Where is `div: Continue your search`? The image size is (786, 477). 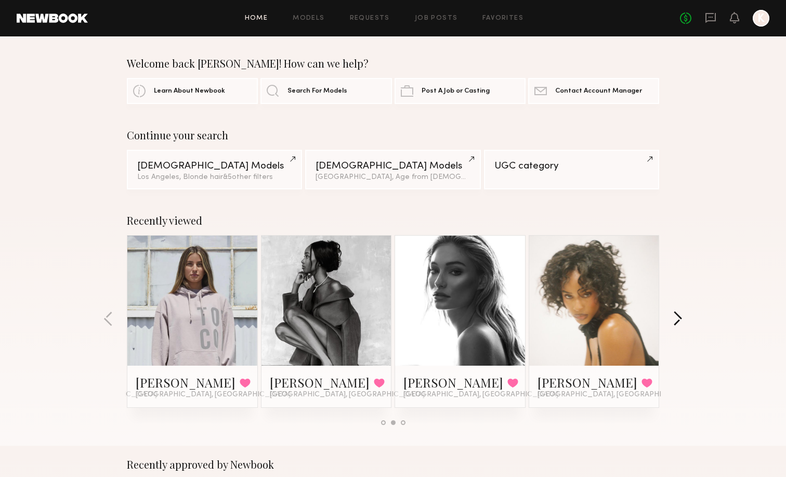 div: Continue your search is located at coordinates (393, 135).